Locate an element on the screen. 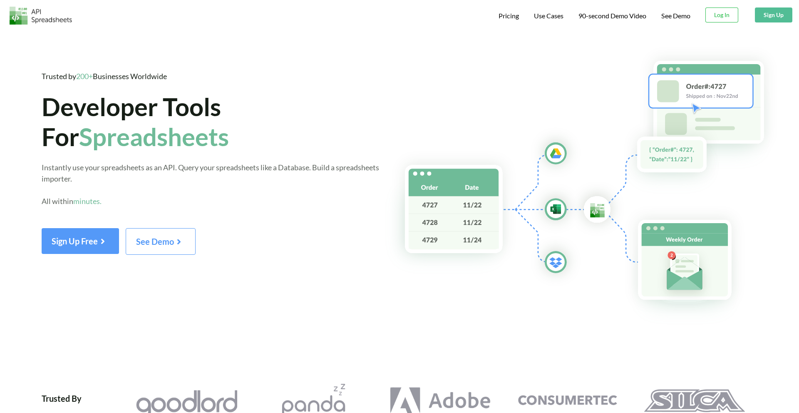 This screenshot has height=413, width=799. img: Hero Spreadsheet Flow is located at coordinates (591, 186).